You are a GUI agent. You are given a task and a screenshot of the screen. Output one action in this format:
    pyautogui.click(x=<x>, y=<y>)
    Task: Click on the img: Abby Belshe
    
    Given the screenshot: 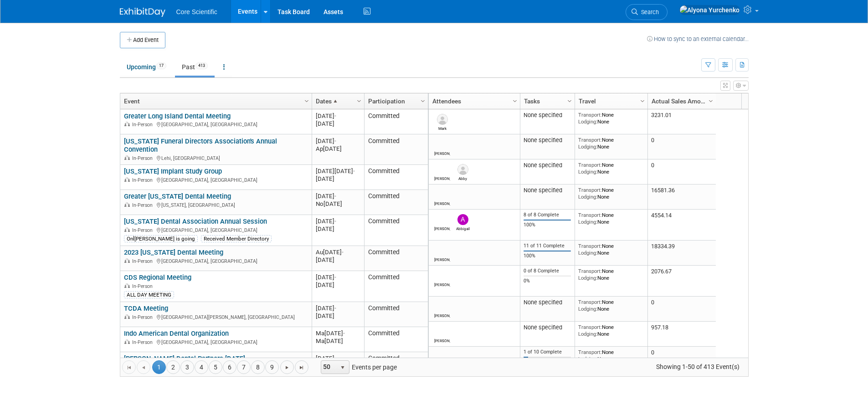 What is the action you would take?
    pyautogui.click(x=463, y=170)
    